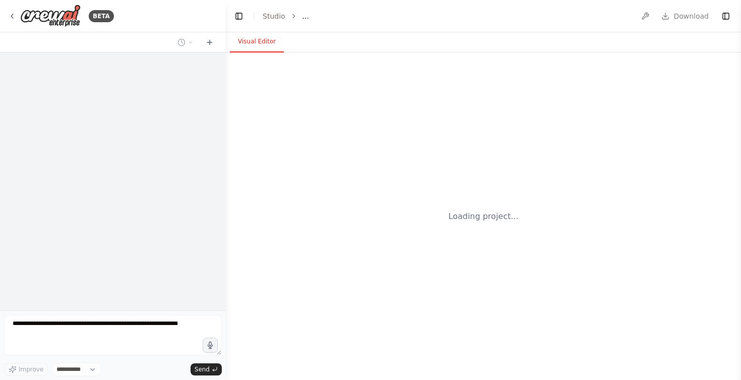  What do you see at coordinates (210, 42) in the screenshot?
I see `button: Start a new chat` at bounding box center [210, 42].